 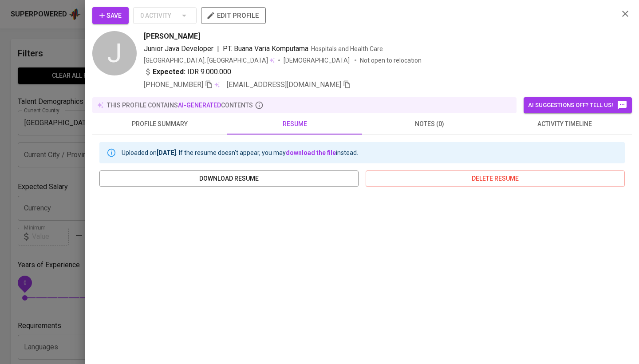 I want to click on span: Hospitals and Health Care, so click(x=347, y=49).